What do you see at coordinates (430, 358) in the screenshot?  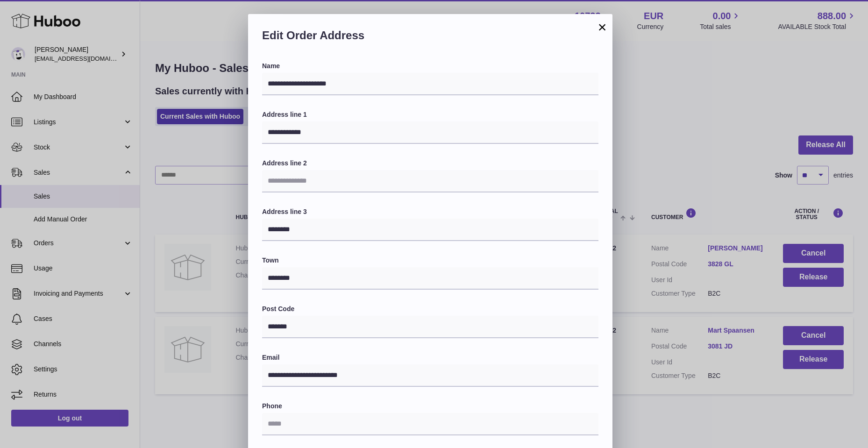 I see `label: Email` at bounding box center [430, 358].